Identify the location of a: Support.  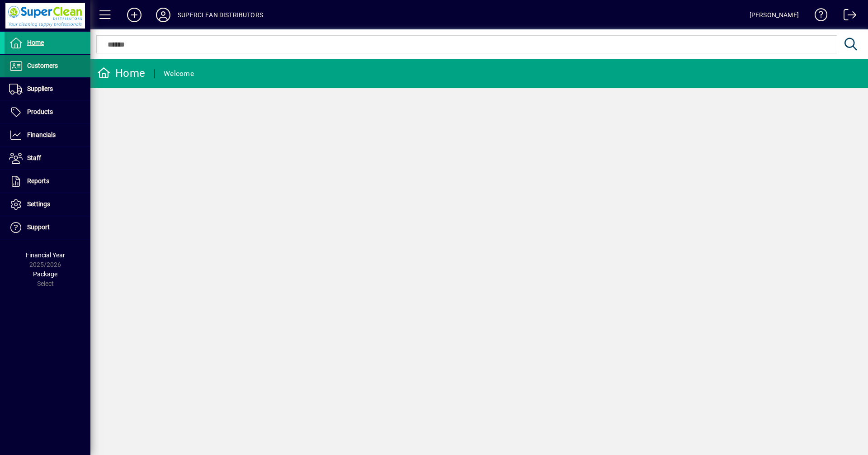
(48, 228).